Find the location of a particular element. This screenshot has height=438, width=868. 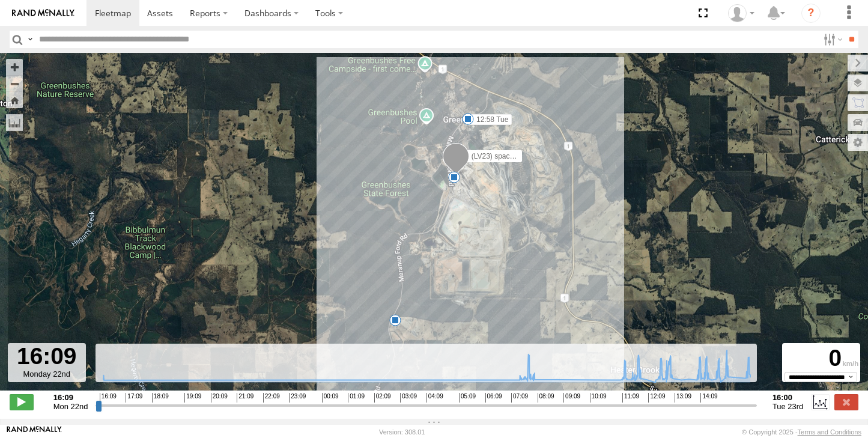

span: 07:09 is located at coordinates (520, 398).